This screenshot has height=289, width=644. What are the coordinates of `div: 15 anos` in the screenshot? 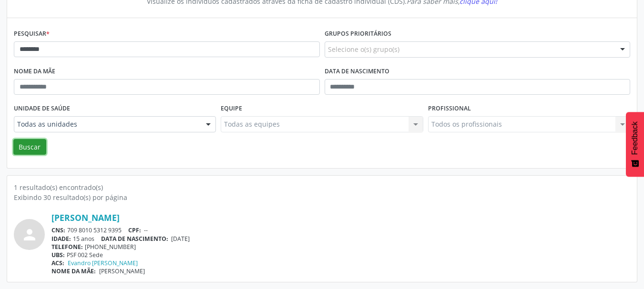 It's located at (341, 239).